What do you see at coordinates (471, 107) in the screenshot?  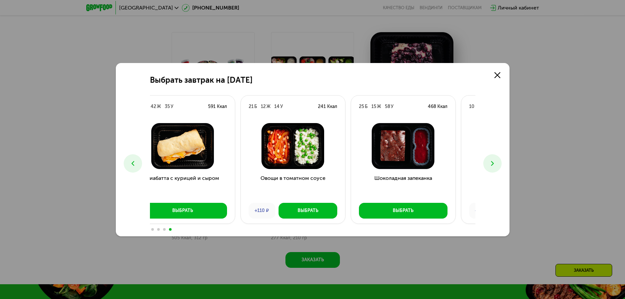 I see `div: 10` at bounding box center [471, 107].